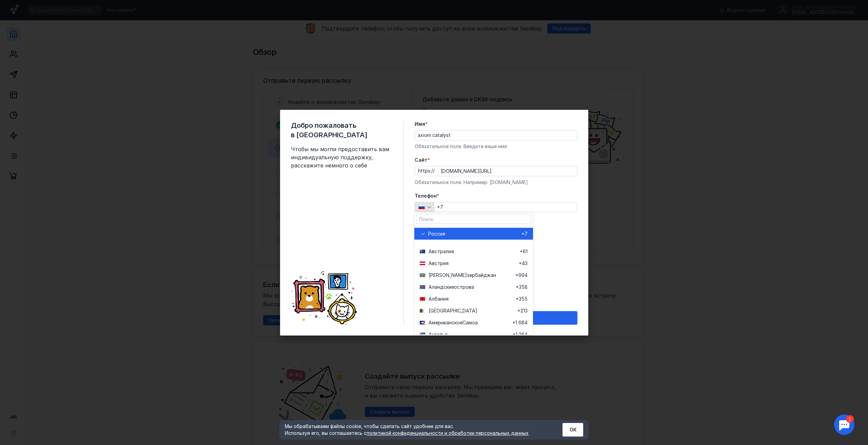 The height and width of the screenshot is (445, 868). Describe the element at coordinates (441, 287) in the screenshot. I see `span: Аландские` at that location.